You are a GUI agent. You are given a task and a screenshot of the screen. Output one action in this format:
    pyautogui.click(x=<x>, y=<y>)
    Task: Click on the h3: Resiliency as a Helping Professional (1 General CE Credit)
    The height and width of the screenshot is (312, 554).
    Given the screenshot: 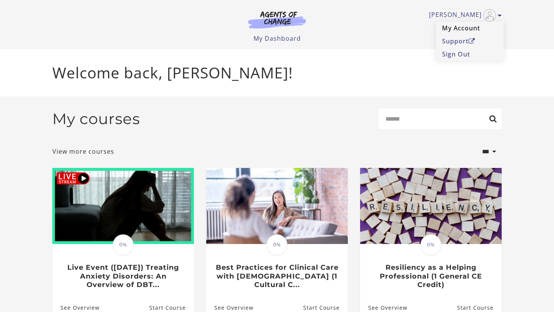 What is the action you would take?
    pyautogui.click(x=431, y=277)
    